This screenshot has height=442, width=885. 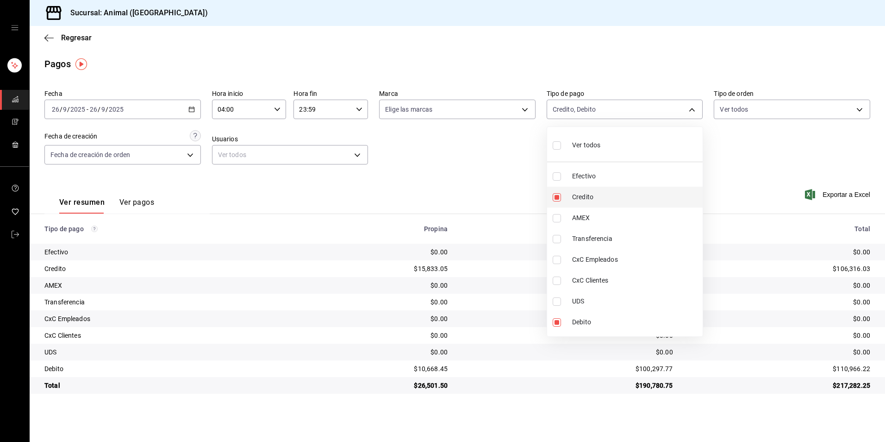 I want to click on span: UDS, so click(x=636, y=301).